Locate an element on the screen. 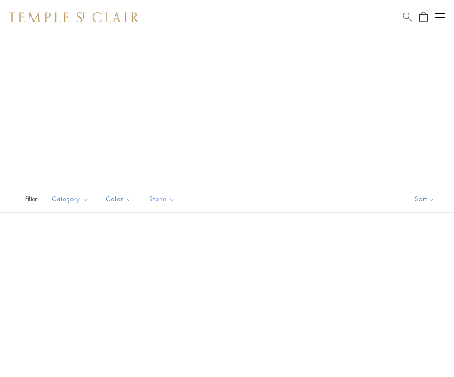  button: Stone is located at coordinates (162, 199).